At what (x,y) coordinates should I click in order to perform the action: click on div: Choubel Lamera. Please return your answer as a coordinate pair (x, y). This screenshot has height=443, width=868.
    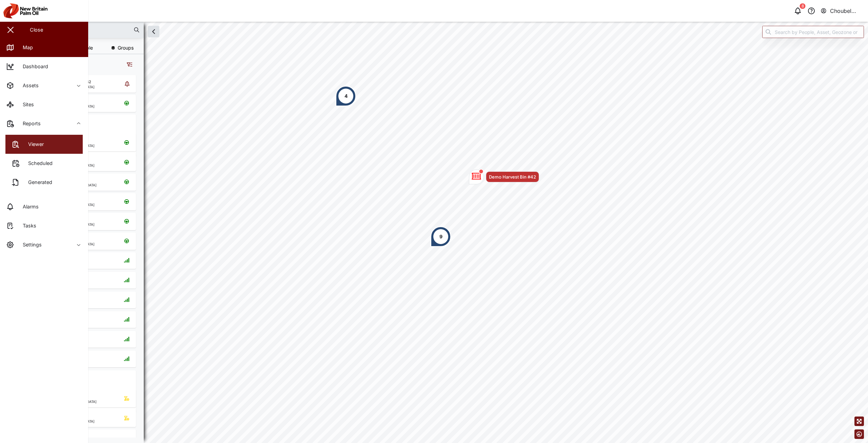
    Looking at the image, I should click on (846, 11).